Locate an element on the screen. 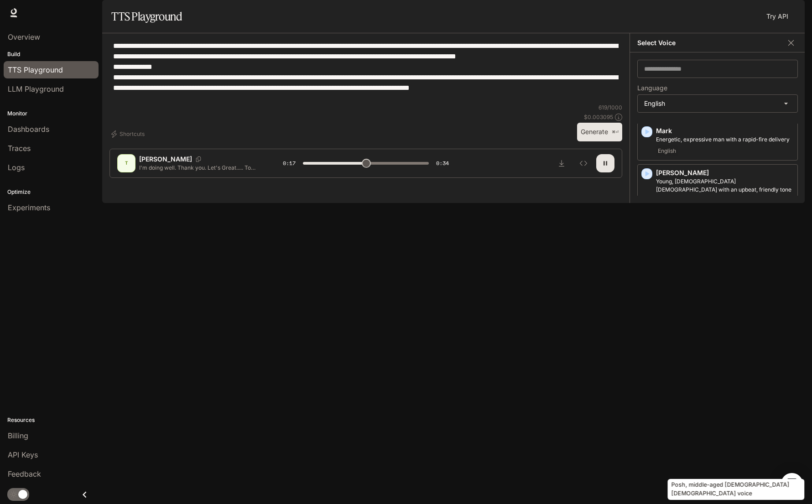  p: Young, British female with an upbeat, friendly tone is located at coordinates (725, 186).